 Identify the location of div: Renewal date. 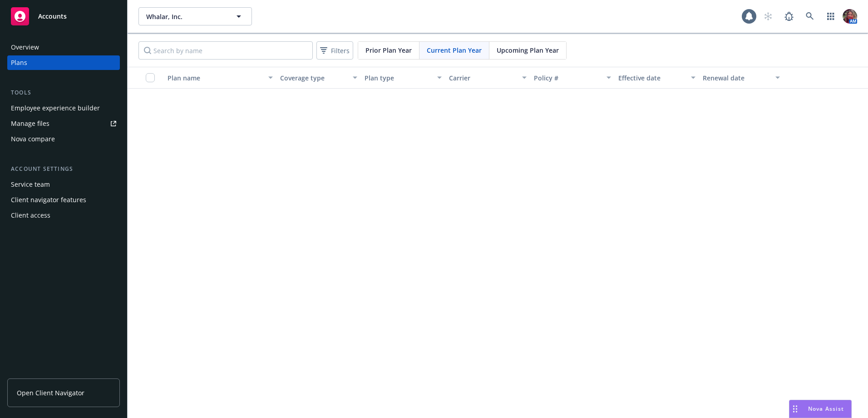
(736, 78).